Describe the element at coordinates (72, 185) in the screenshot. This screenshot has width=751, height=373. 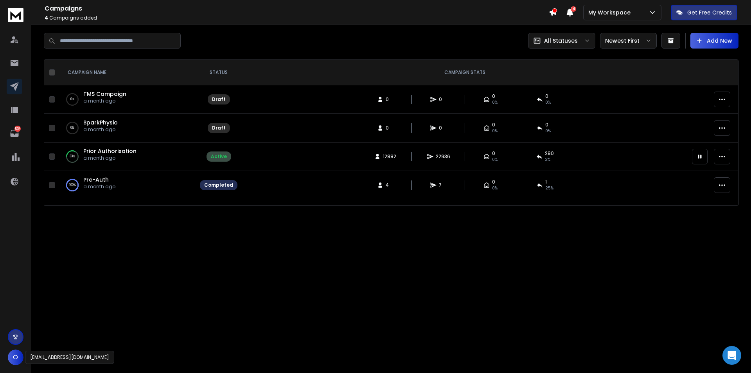
I see `p: 100 %` at that location.